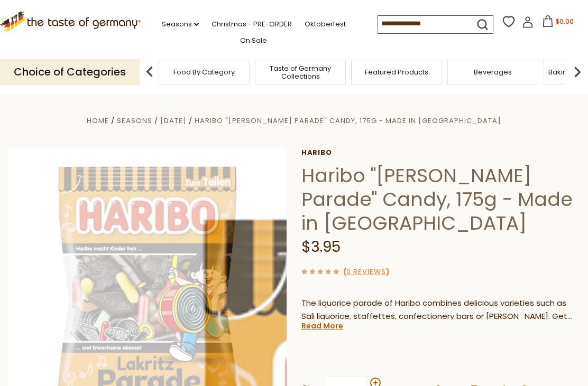 This screenshot has width=588, height=386. I want to click on a: Featured Products, so click(397, 72).